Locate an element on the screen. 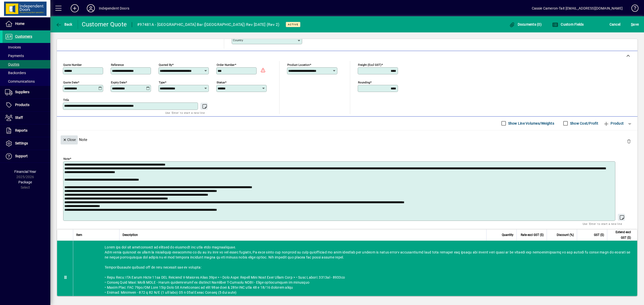  span: Products is located at coordinates (22, 105).